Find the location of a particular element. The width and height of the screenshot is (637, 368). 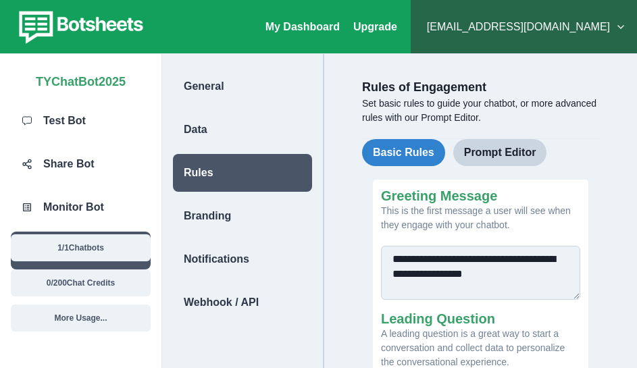

p: Rules is located at coordinates (199, 173).